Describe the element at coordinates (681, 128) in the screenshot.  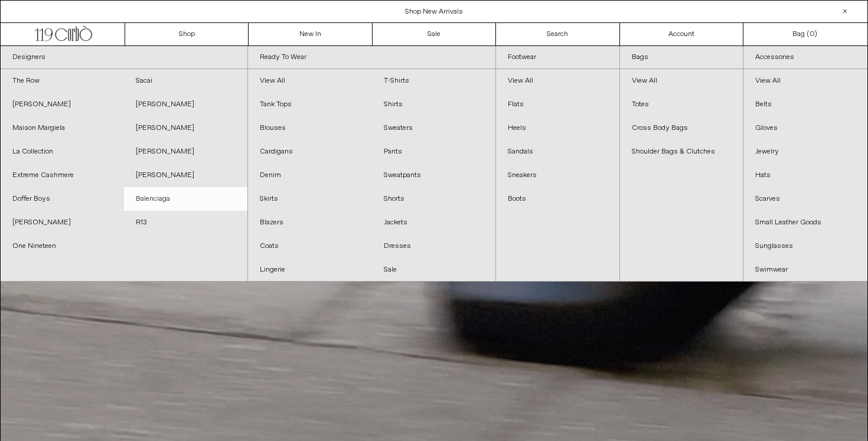
I see `a: Cross Body Bags` at that location.